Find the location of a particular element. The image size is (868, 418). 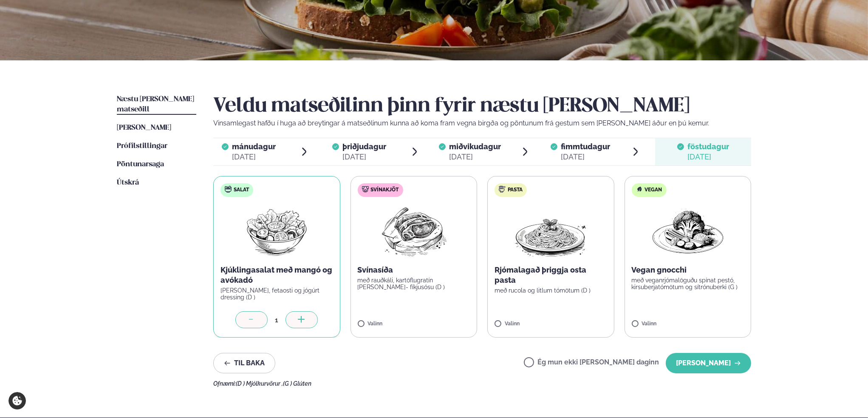

p: Vinsamlegast hafðu í huga að breytingar á matseðlinum kunna að koma fram vegna birgða og pöntunum... is located at coordinates (482, 123).